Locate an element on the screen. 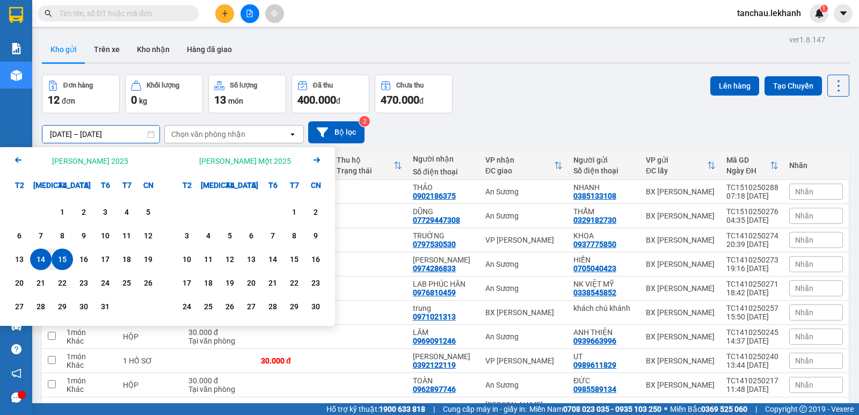 This screenshot has width=859, height=415. div: Tại văn phòng is located at coordinates (219, 341).